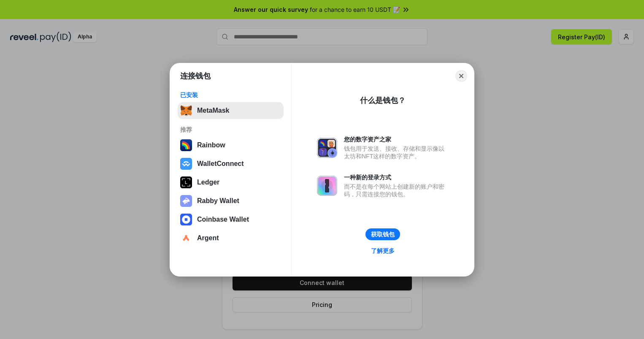  Describe the element at coordinates (230, 111) in the screenshot. I see `button: MetaMask` at that location.